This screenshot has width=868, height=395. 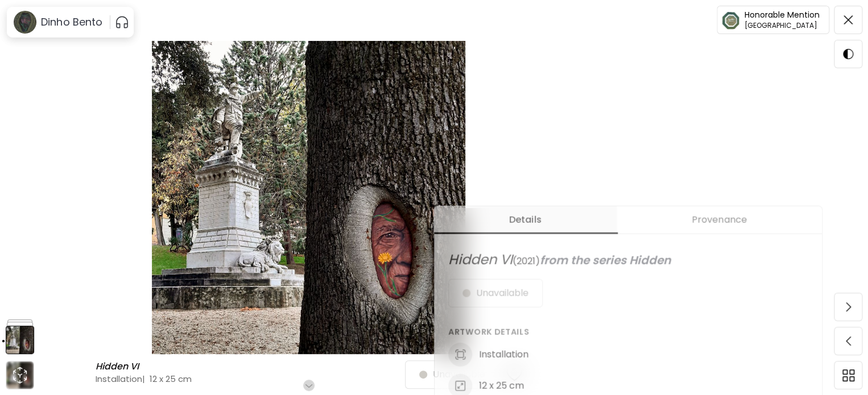 What do you see at coordinates (480, 259) in the screenshot?
I see `span: Hidden VI` at bounding box center [480, 259].